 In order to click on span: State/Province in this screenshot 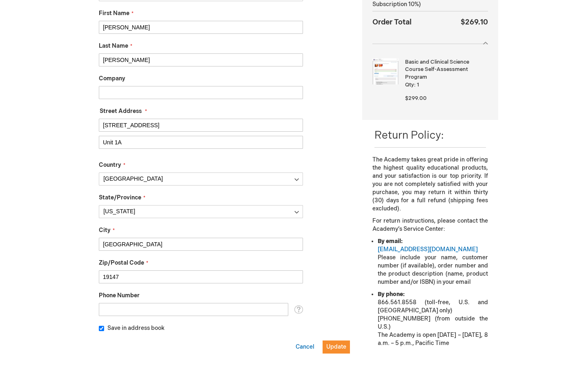, I will do `click(120, 197)`.